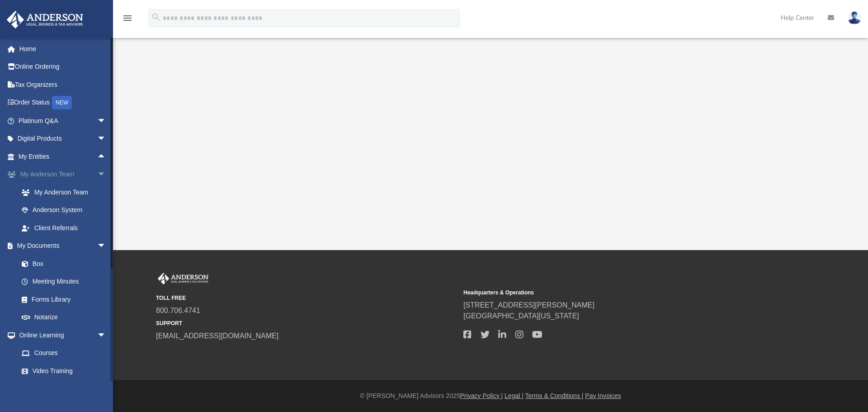 The width and height of the screenshot is (868, 412). Describe the element at coordinates (614, 293) in the screenshot. I see `small: Headquarters & Operations` at that location.